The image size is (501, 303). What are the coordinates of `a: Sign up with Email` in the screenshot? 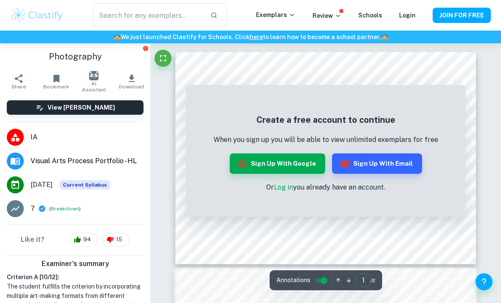 It's located at (377, 163).